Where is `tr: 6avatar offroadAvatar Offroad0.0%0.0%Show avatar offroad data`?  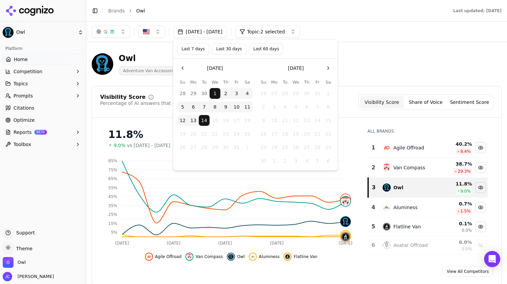
tr: 6avatar offroadAvatar Offroad0.0%0.0%Show avatar offroad data is located at coordinates (428, 245).